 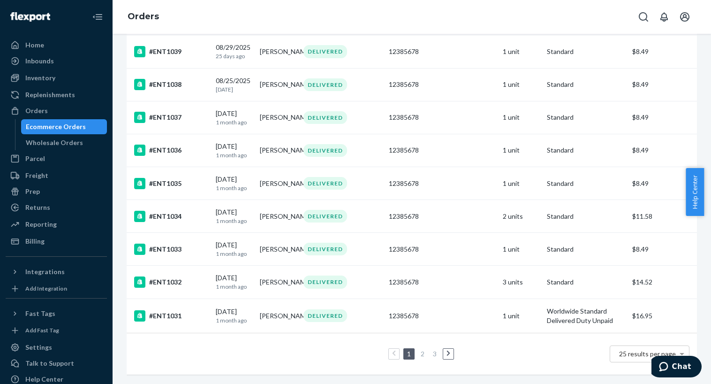 I want to click on div: Inventory, so click(x=40, y=78).